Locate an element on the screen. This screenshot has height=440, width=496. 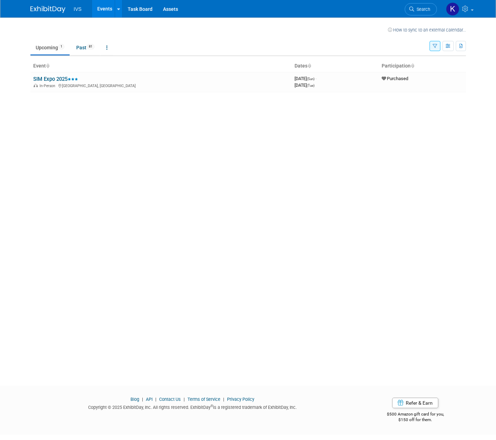
img: In-Person Event is located at coordinates (36, 85).